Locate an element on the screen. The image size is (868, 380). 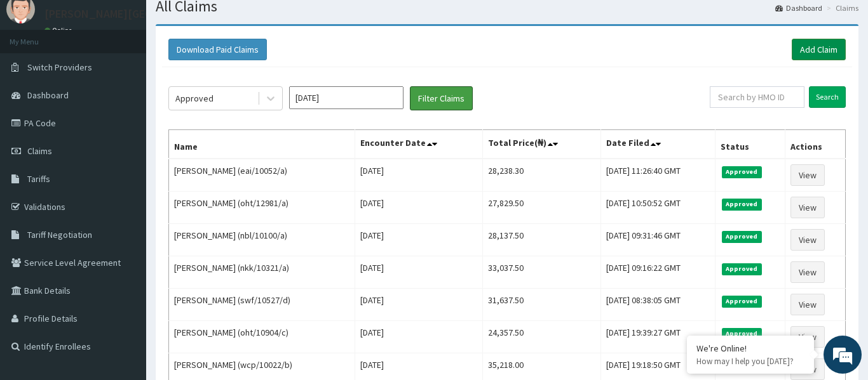
td: 33,037.50 is located at coordinates (541, 272).